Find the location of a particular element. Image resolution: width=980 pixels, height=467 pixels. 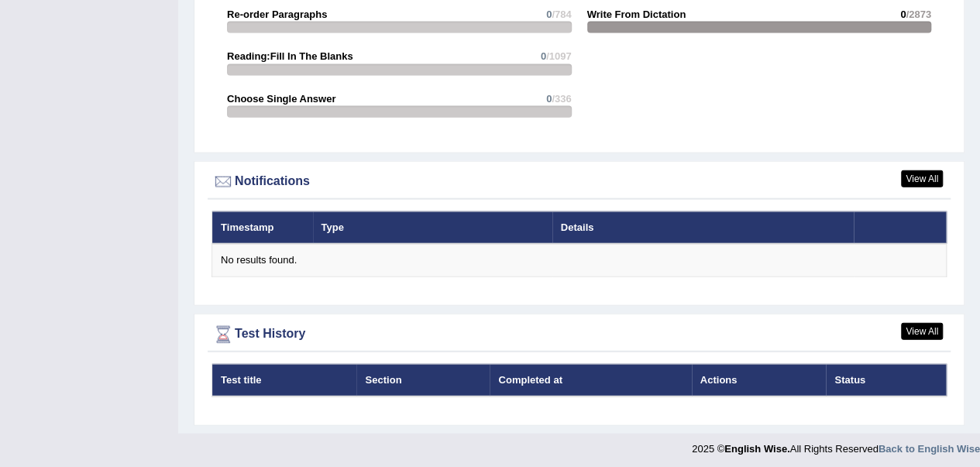

strong: Write From Dictation is located at coordinates (637, 14).